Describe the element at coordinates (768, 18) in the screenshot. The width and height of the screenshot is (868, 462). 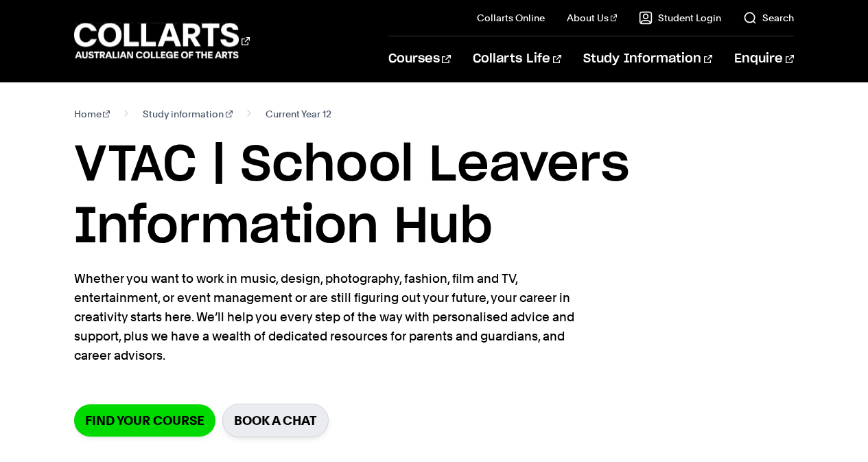
I see `a: Search` at that location.